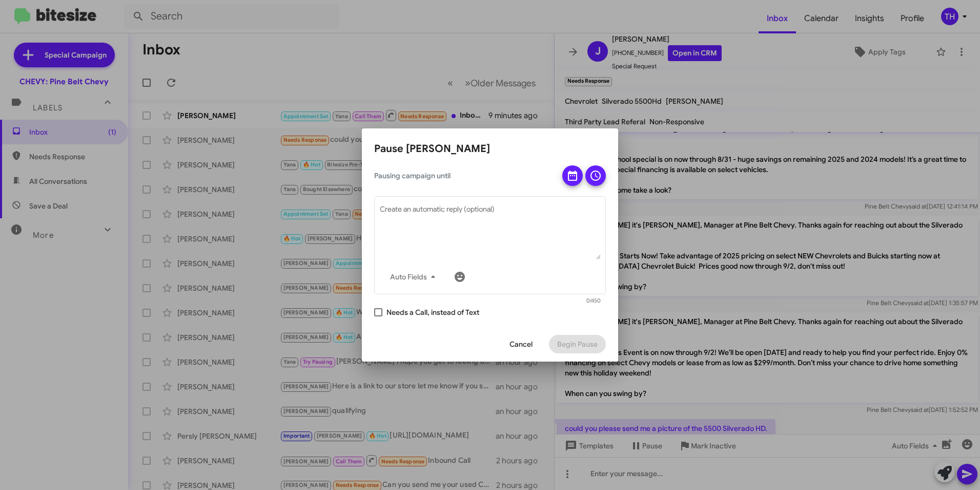 The image size is (980, 490). What do you see at coordinates (520, 344) in the screenshot?
I see `span: Cancel` at bounding box center [520, 344].